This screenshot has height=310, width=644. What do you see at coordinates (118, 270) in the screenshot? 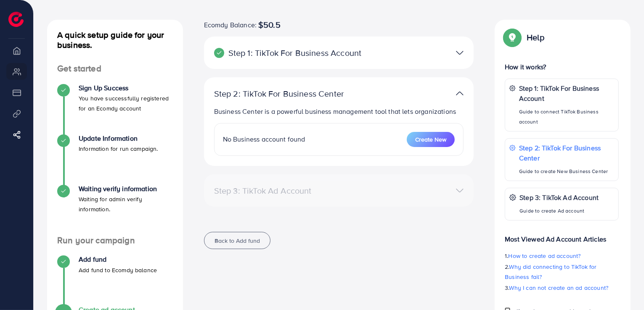
I see `p: Add fund to Ecomdy balance` at bounding box center [118, 270].